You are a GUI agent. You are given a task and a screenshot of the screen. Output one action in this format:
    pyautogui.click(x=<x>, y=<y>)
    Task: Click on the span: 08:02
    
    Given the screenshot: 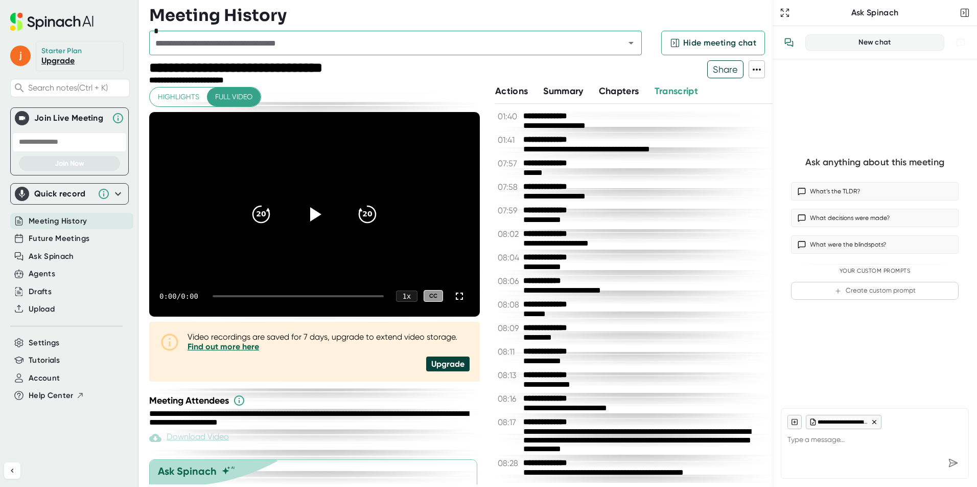 What is the action you would take?
    pyautogui.click(x=509, y=234)
    